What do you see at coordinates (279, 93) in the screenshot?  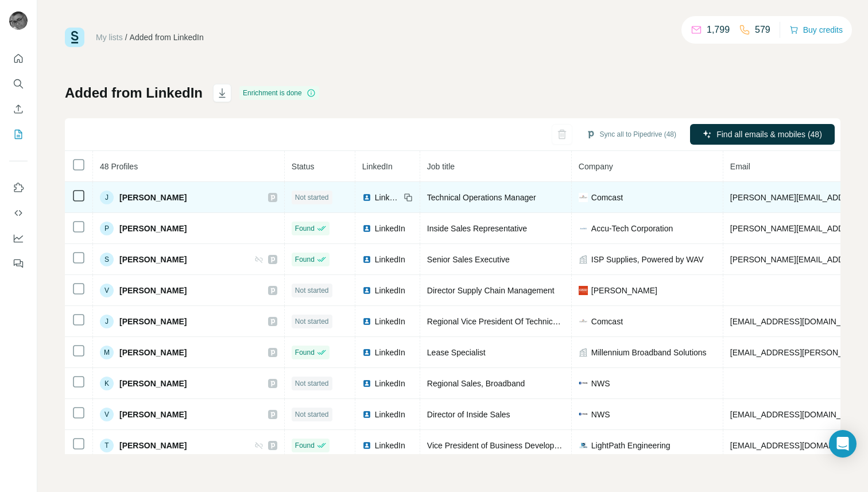 I see `div: Enrichment is done` at bounding box center [279, 93].